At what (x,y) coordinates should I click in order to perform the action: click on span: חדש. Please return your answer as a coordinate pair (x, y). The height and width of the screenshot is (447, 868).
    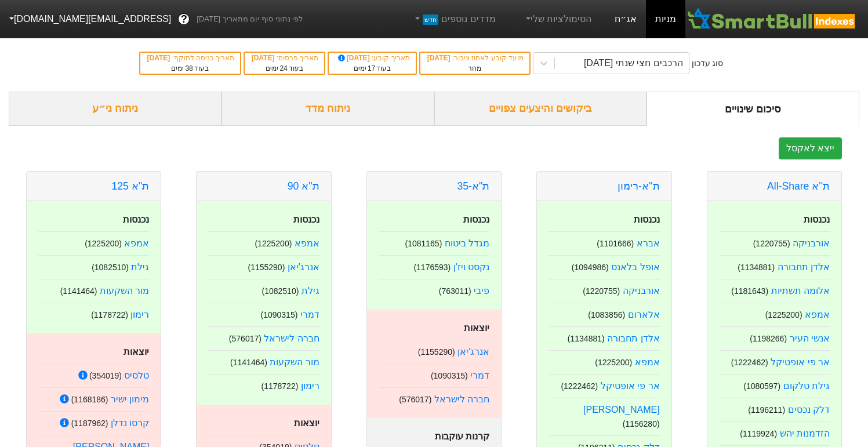
    Looking at the image, I should click on (431, 20).